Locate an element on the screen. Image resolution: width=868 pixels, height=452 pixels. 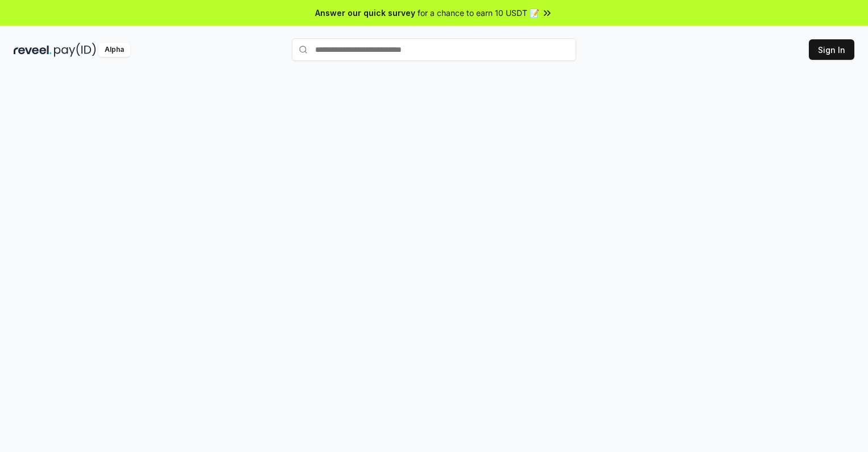
img: pay_id is located at coordinates (75, 50).